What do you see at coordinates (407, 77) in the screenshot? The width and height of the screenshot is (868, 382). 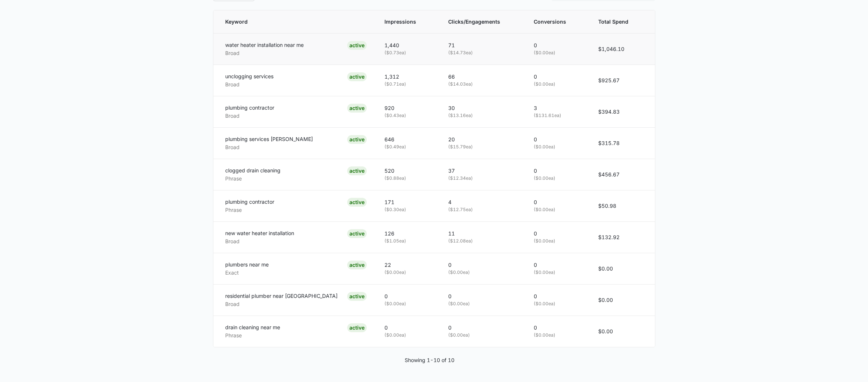 I see `p: 1,312` at bounding box center [407, 77].